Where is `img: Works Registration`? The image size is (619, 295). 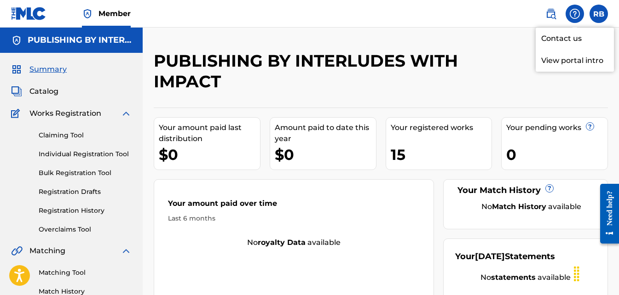 img: Works Registration is located at coordinates (17, 114).